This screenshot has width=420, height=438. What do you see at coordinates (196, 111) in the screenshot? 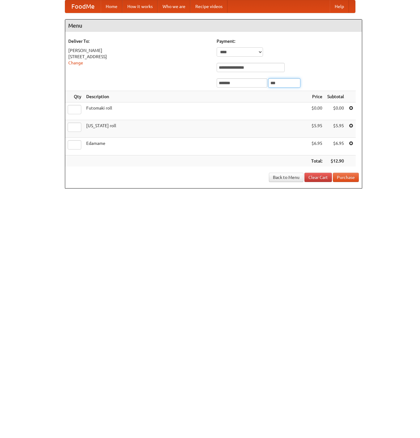
I see `td: Futomaki roll` at bounding box center [196, 111].